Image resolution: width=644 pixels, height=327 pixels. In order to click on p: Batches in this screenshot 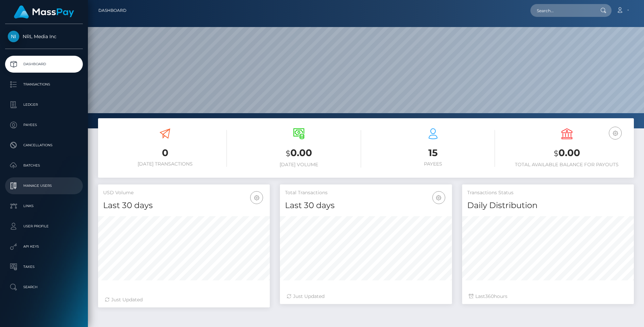, I will do `click(44, 166)`.